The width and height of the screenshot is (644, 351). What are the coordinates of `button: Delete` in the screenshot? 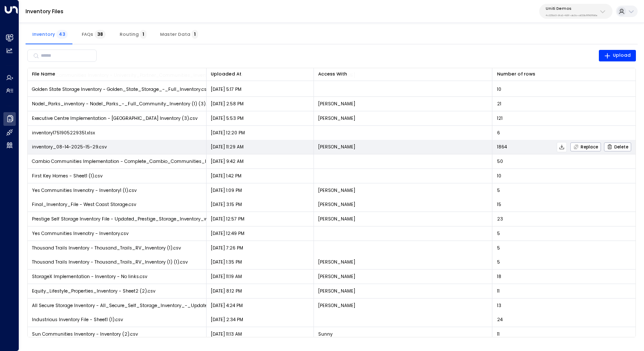 It's located at (617, 146).